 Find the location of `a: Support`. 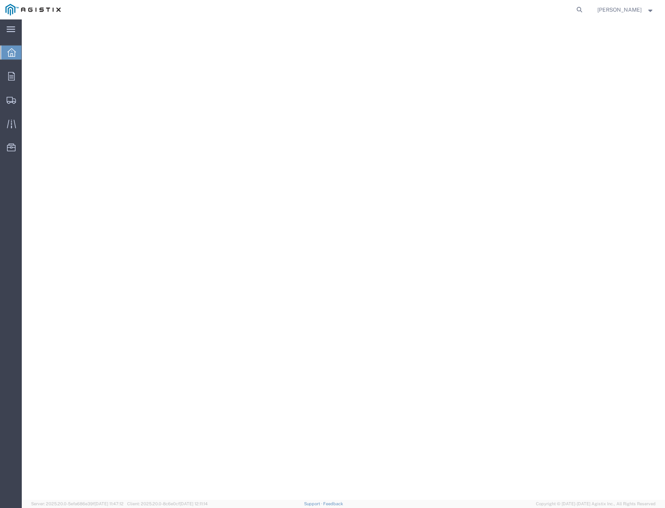

a: Support is located at coordinates (314, 503).